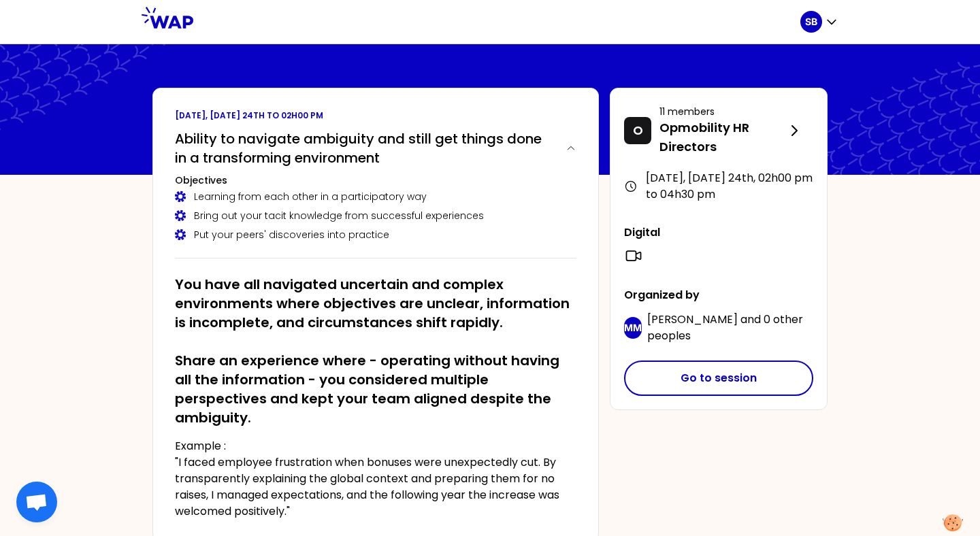 Image resolution: width=980 pixels, height=536 pixels. Describe the element at coordinates (723, 112) in the screenshot. I see `p: 11 members` at that location.